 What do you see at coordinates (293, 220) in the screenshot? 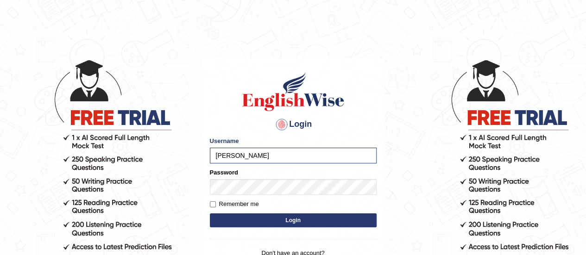
I see `button: Login` at bounding box center [293, 220].